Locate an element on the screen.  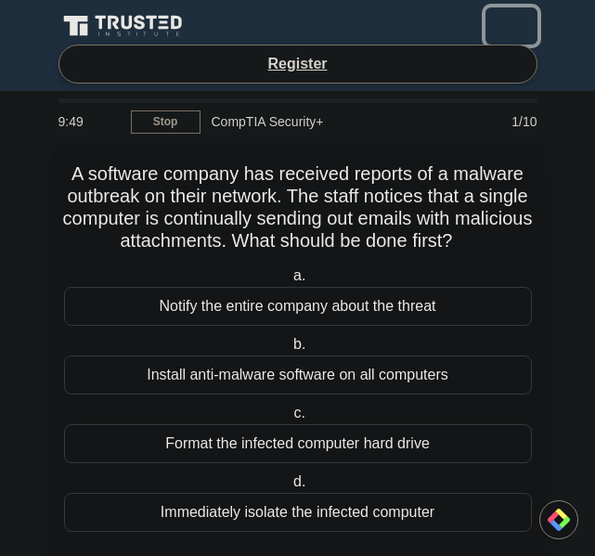
div: CompTIA Security+ is located at coordinates (332, 122).